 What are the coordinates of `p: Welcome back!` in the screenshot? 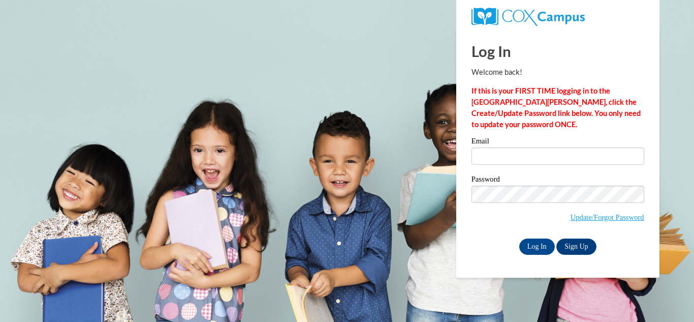 It's located at (558, 72).